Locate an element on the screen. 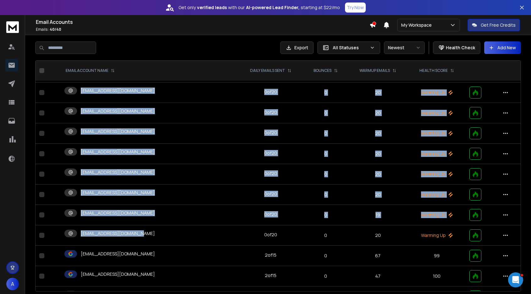 The height and width of the screenshot is (294, 531). p: WARMUP EMAILS is located at coordinates (374, 71).